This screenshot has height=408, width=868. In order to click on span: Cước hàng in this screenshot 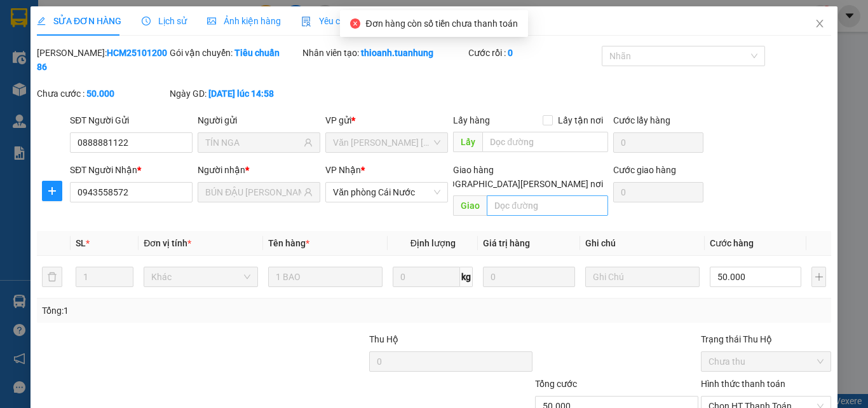, I will do `click(731, 243)`.